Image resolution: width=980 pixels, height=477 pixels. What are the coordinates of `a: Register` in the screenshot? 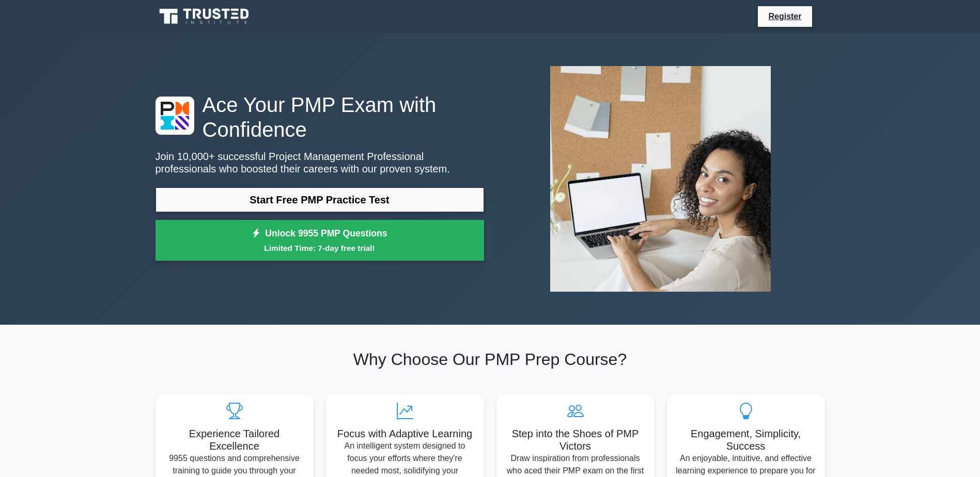 It's located at (784, 16).